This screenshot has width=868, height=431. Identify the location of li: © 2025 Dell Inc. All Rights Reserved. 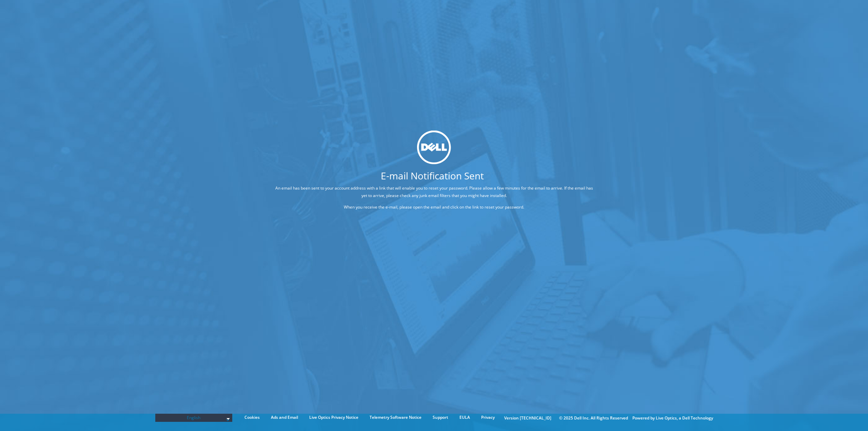
(594, 418).